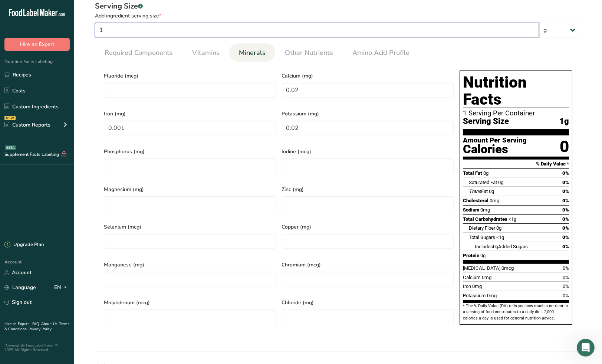  What do you see at coordinates (38, 246) in the screenshot?
I see `button: Upload attachment` at bounding box center [38, 246].